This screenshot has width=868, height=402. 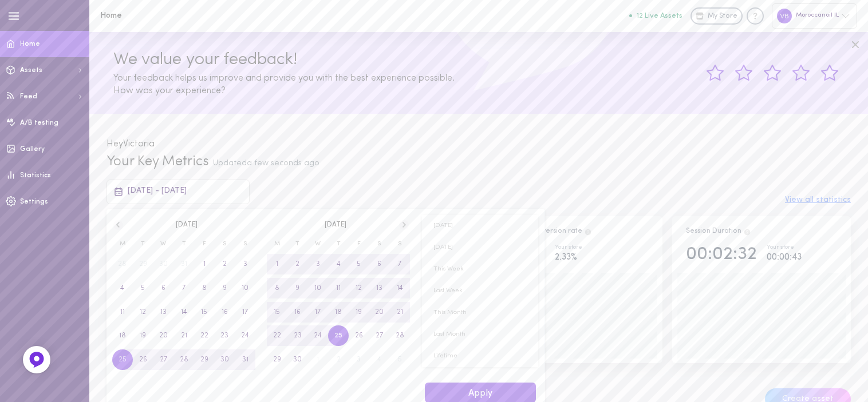 What do you see at coordinates (318, 313) in the screenshot?
I see `button: 17` at bounding box center [318, 313].